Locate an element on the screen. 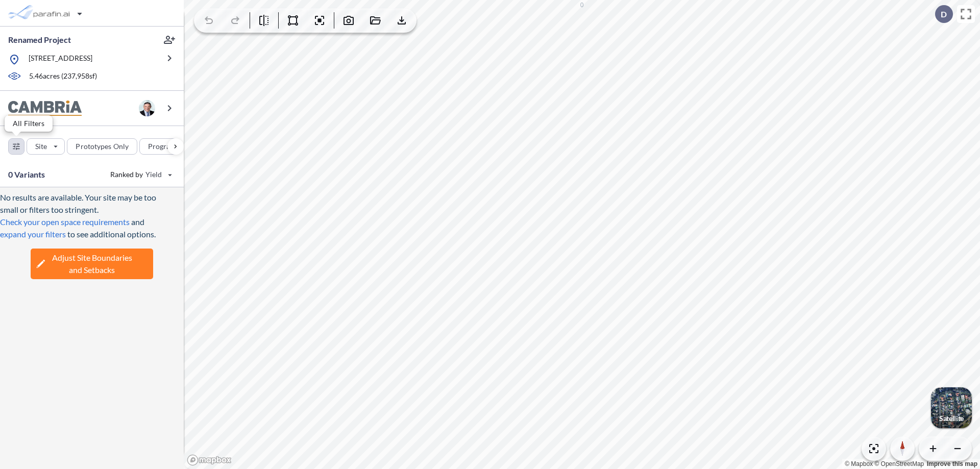 The image size is (980, 469). button: Program is located at coordinates (167, 146).